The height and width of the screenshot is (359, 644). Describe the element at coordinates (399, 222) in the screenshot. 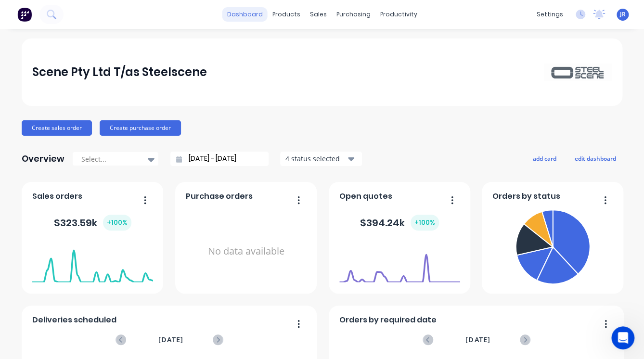

I see `div: $ 394.24k` at that location.